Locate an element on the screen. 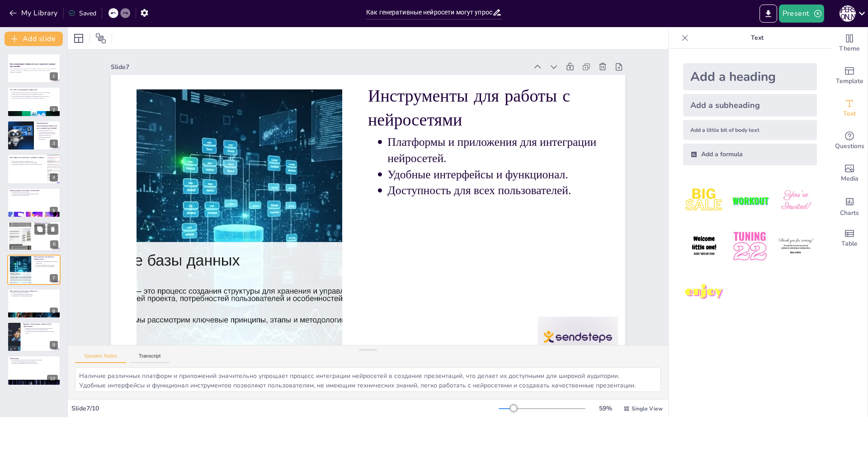  span: Theme is located at coordinates (849, 49).